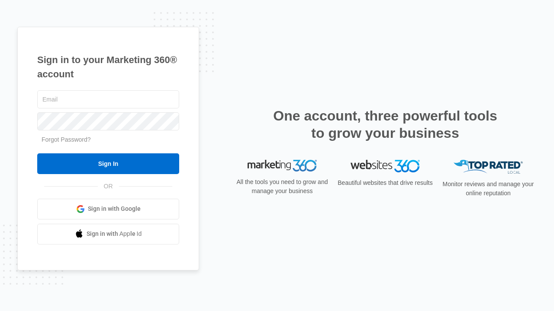  I want to click on a: Forgot Password?, so click(66, 140).